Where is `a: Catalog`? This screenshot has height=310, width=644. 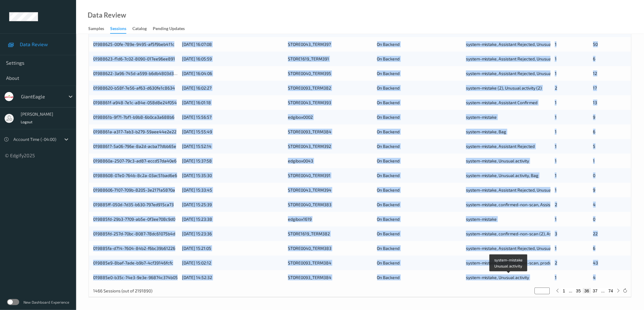 a: Catalog is located at coordinates (142, 29).